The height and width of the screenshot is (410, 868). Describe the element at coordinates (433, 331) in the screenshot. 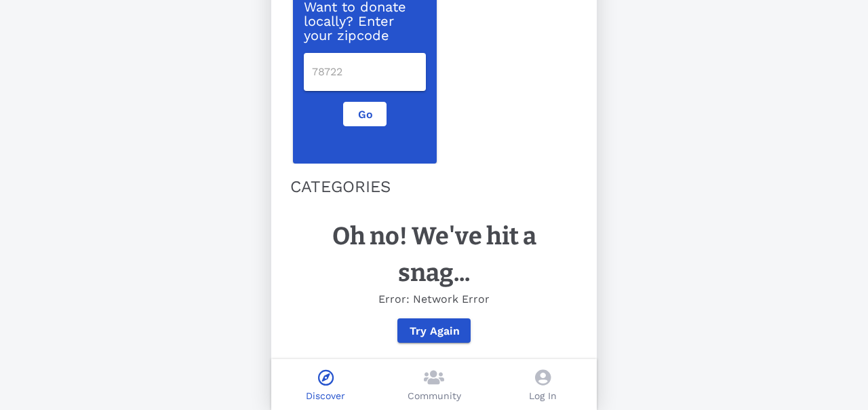

I see `span: Try Again` at that location.